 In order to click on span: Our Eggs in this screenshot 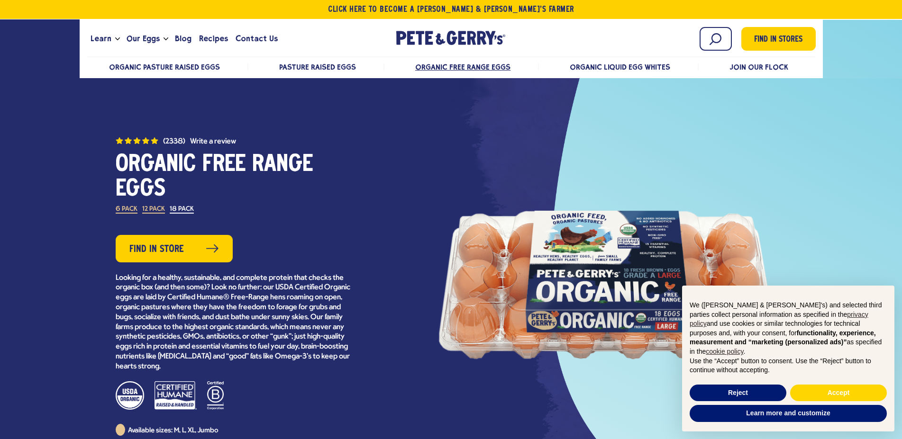, I will do `click(143, 38)`.